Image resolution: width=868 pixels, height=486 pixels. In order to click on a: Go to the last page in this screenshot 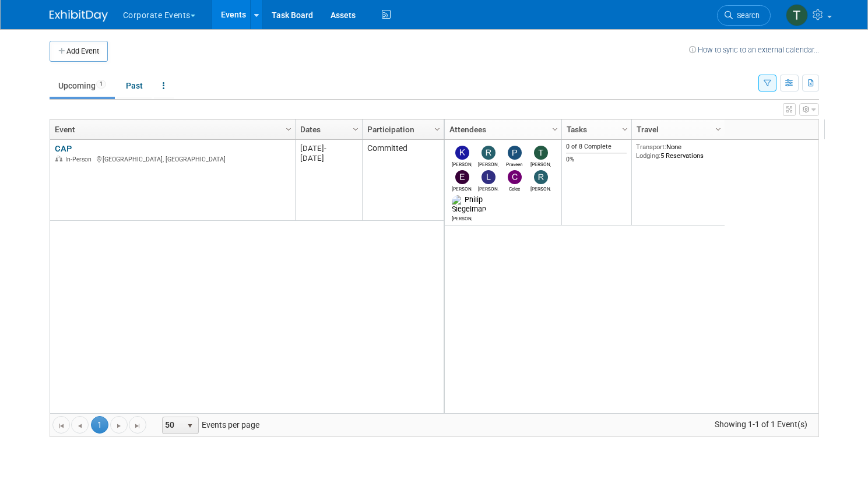, I will do `click(138, 425)`.